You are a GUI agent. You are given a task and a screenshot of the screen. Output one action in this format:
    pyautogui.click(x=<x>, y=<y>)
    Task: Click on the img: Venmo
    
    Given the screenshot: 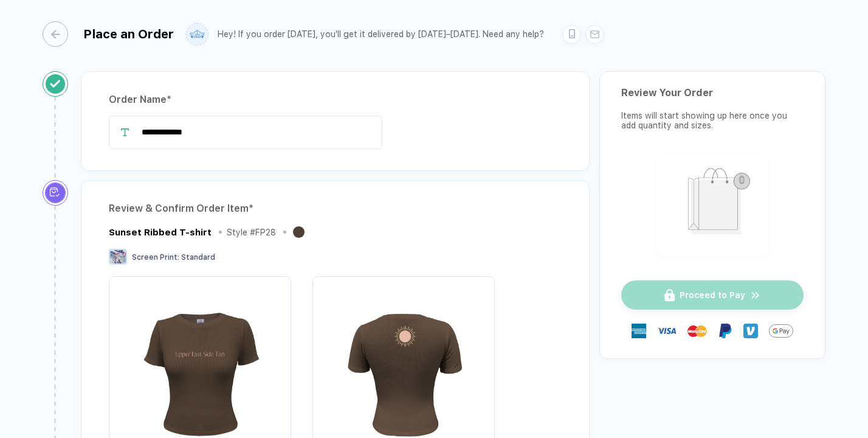 What is the action you would take?
    pyautogui.click(x=751, y=331)
    